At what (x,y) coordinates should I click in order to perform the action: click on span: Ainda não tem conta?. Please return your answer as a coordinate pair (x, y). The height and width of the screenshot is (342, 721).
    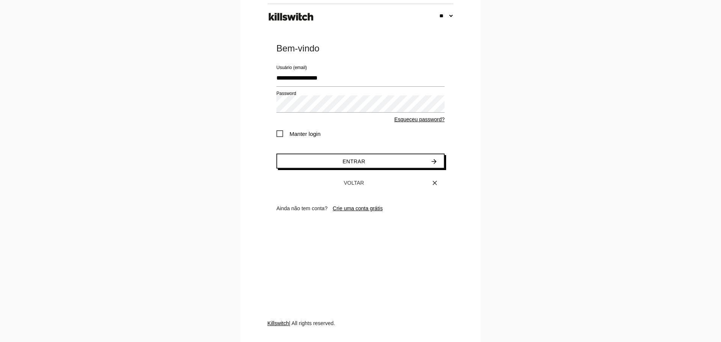
    Looking at the image, I should click on (302, 209).